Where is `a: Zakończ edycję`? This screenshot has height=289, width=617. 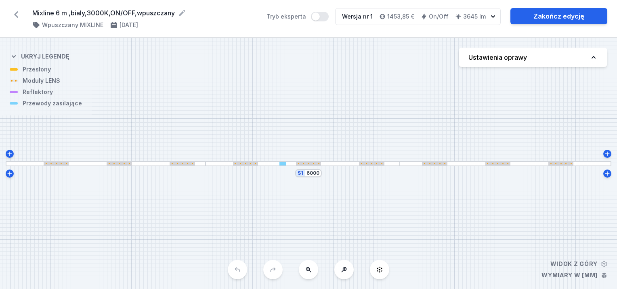 a: Zakończ edycję is located at coordinates (559, 16).